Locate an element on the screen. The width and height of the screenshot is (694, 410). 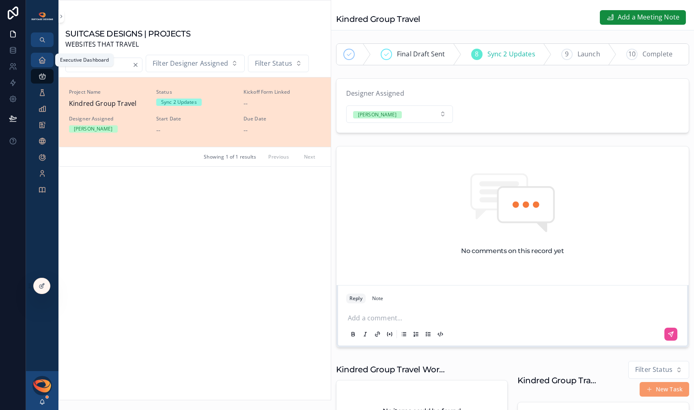
h1: Kindred Group Travel Tasks is located at coordinates (557, 380).